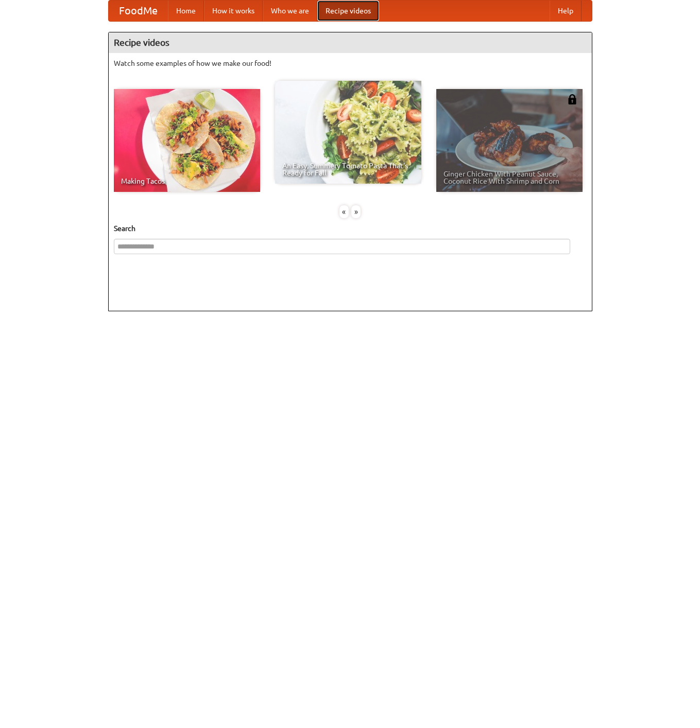 This screenshot has height=728, width=700. I want to click on p: Watch some examples of how we make our food!, so click(350, 63).